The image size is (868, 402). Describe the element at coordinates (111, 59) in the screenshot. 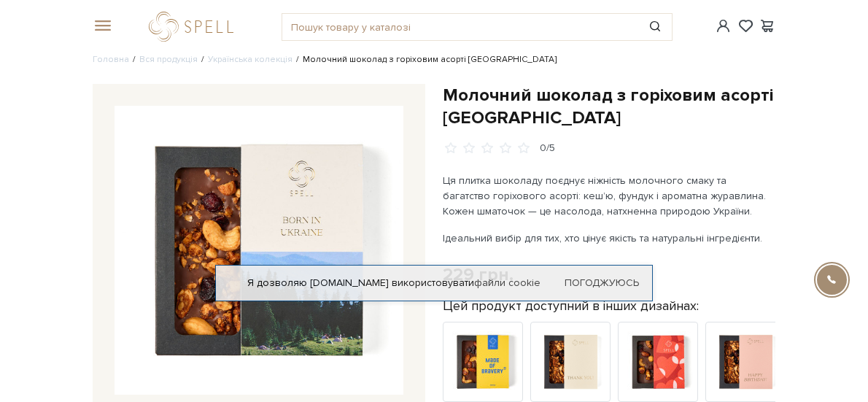

I see `a: Головна` at that location.